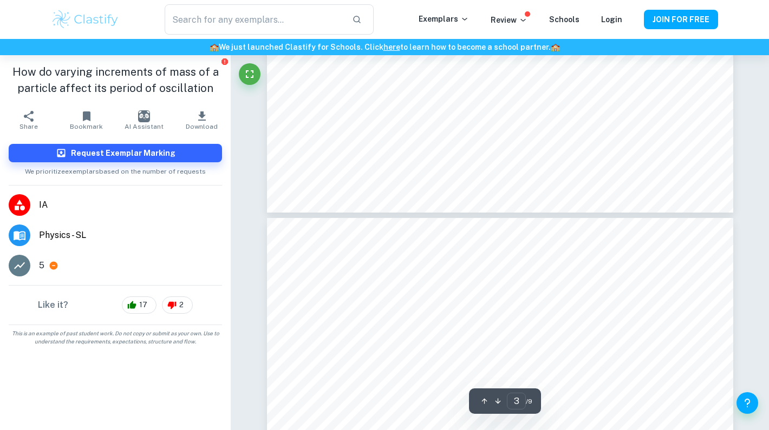 This screenshot has height=430, width=769. What do you see at coordinates (143, 305) in the screenshot?
I see `span: 17` at bounding box center [143, 305].